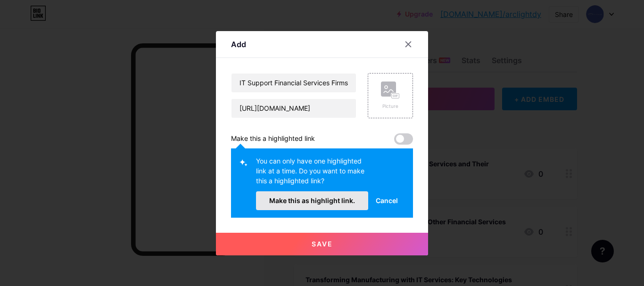 This screenshot has width=644, height=286. Describe the element at coordinates (312, 173) in the screenshot. I see `div: You can only have one highlighted link at a time. Do you want to make this a highlighted link?` at that location.